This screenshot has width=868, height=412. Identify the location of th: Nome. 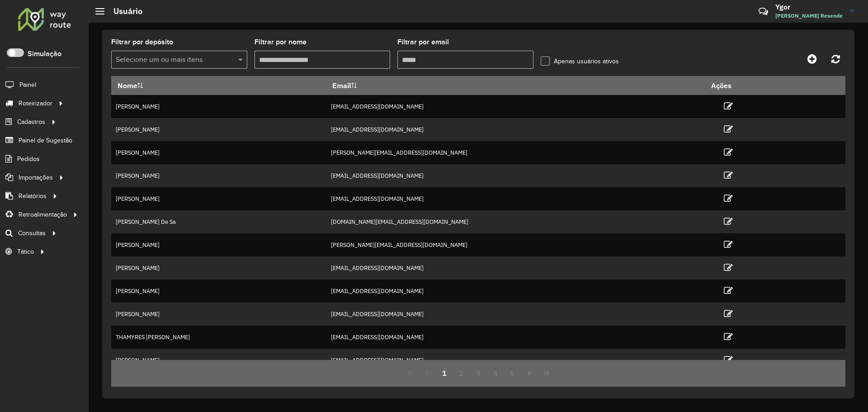
(219, 86).